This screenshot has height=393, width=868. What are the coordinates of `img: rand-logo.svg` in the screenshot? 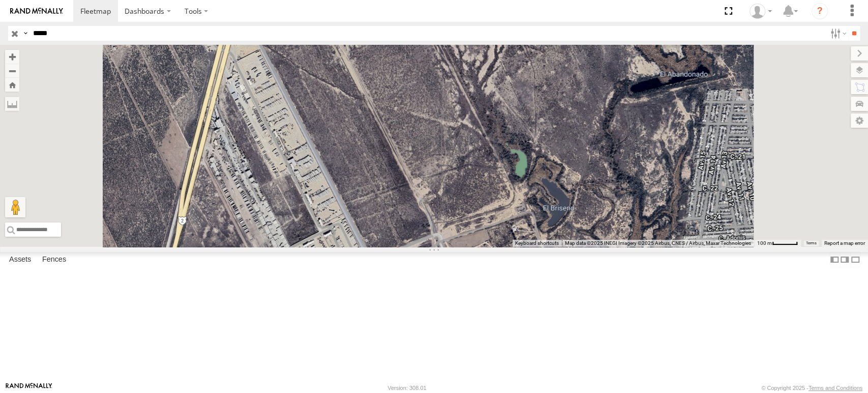 It's located at (36, 11).